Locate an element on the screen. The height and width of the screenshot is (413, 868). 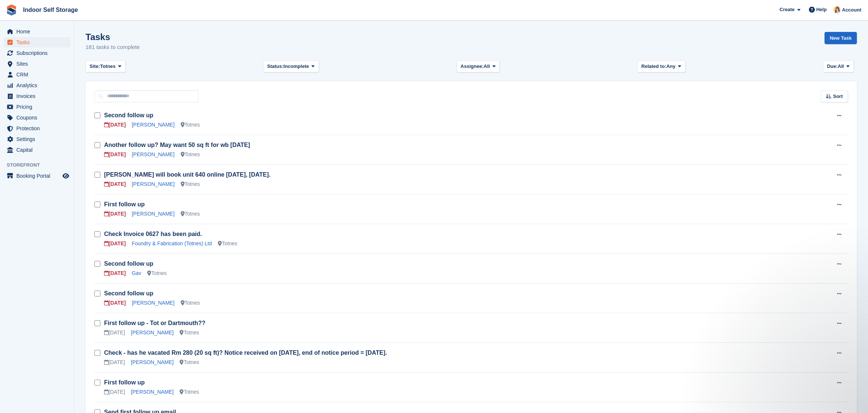
span: Help is located at coordinates (822, 10).